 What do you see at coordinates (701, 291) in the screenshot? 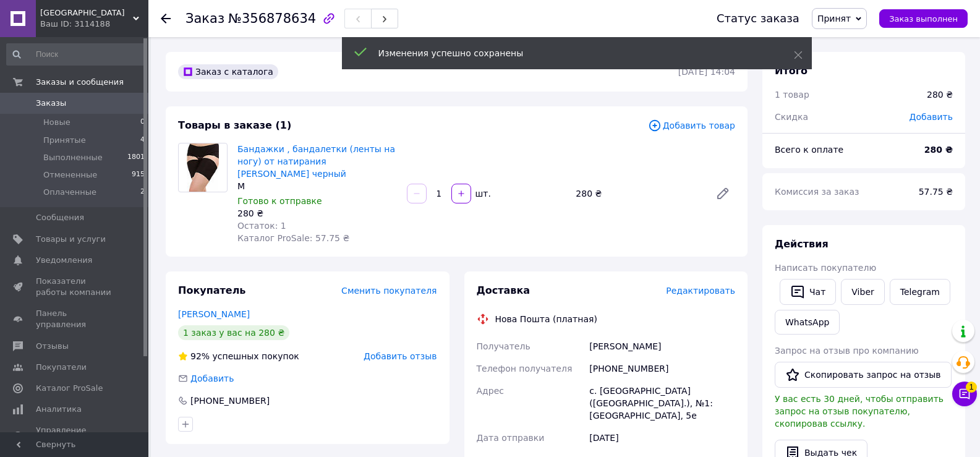
I see `span: Редактировать` at bounding box center [701, 291].